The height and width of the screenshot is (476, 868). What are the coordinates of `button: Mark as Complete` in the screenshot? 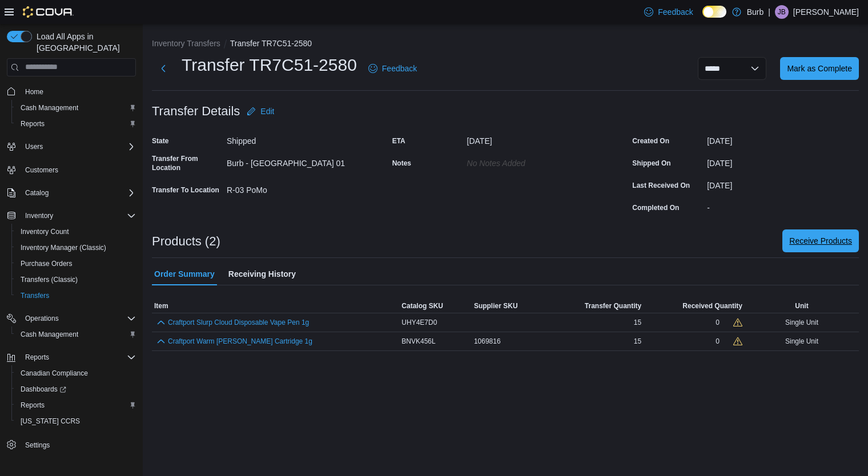 It's located at (819, 69).